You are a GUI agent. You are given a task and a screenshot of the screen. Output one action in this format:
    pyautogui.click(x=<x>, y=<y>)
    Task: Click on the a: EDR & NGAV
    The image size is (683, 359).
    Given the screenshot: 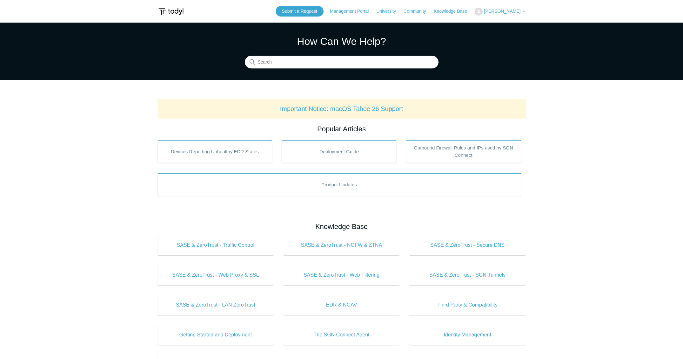 What is the action you would take?
    pyautogui.click(x=341, y=305)
    